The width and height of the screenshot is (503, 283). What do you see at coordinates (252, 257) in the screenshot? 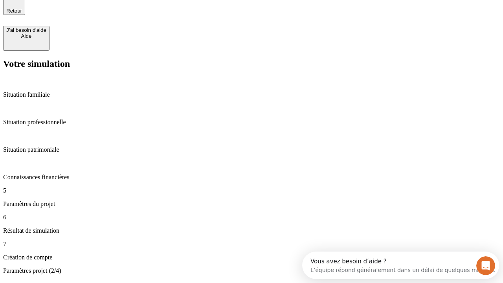
I see `p: Création de compte` at bounding box center [252, 257].